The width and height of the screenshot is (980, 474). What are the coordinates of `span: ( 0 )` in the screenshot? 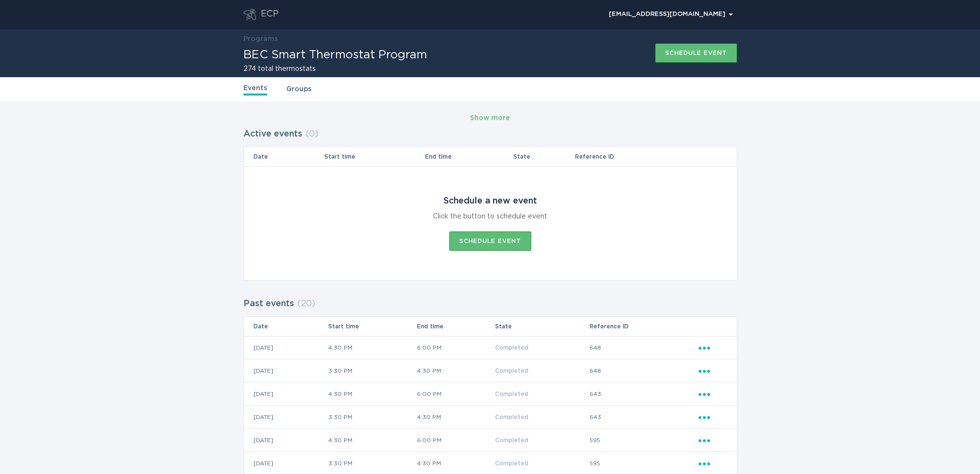 It's located at (312, 134).